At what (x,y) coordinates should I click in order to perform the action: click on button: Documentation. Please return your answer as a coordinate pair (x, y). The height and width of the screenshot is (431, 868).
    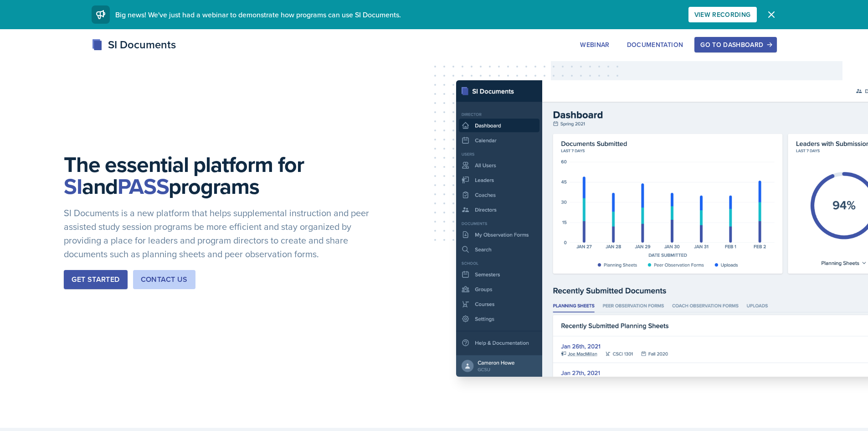
    Looking at the image, I should click on (655, 45).